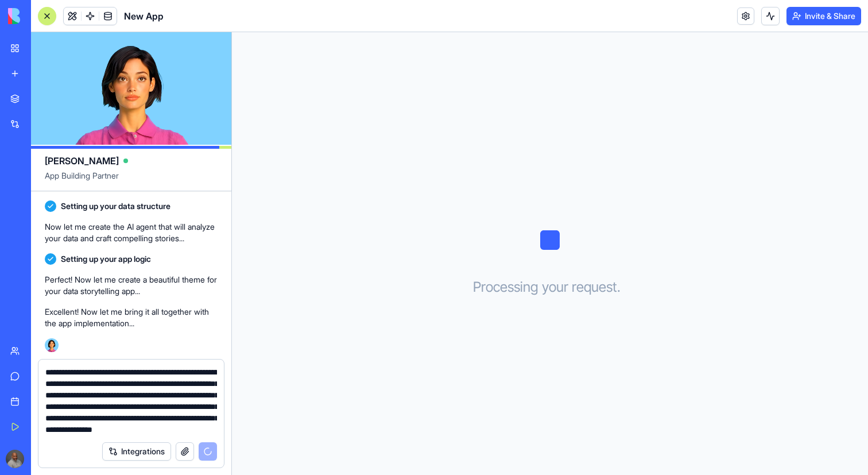 The image size is (868, 475). Describe the element at coordinates (131, 233) in the screenshot. I see `p: Now let me create the AI agent that will analyze your data and craft compelling stories...` at that location.